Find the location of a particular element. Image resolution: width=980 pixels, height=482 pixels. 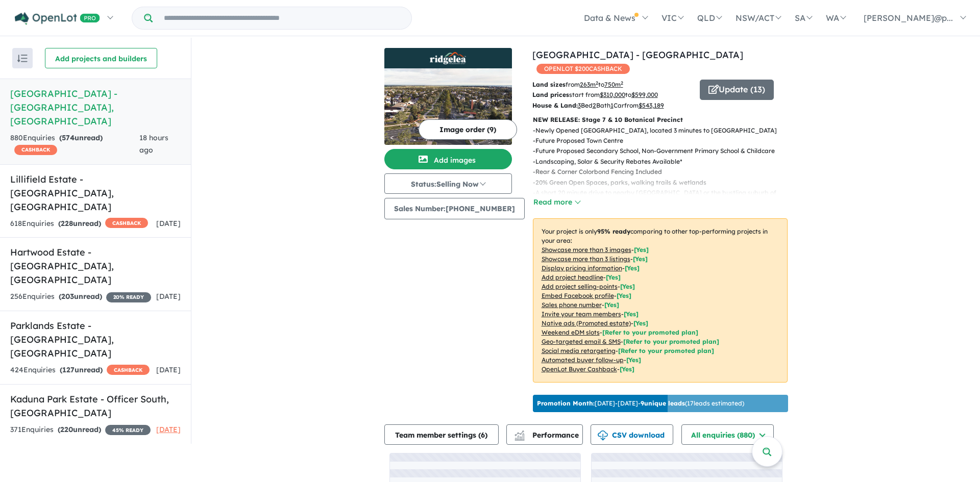

u: Sales phone number is located at coordinates (571, 305).